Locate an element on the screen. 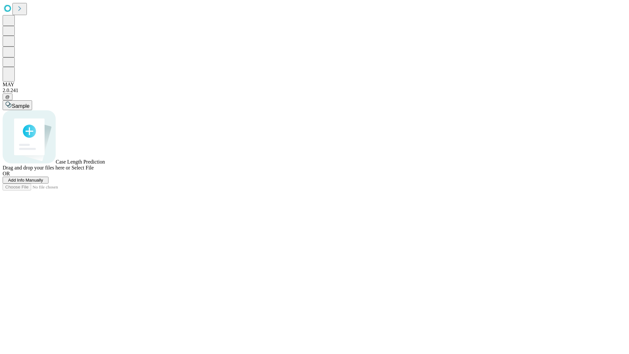 The width and height of the screenshot is (629, 354). span: OR is located at coordinates (6, 173).